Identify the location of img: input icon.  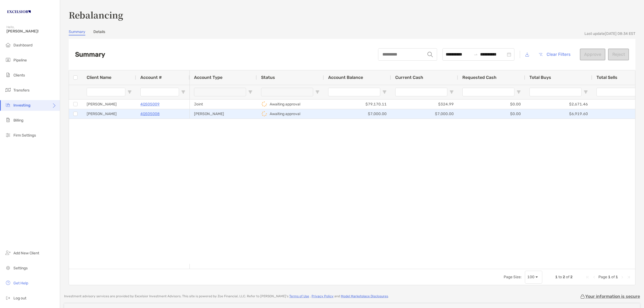
(430, 54).